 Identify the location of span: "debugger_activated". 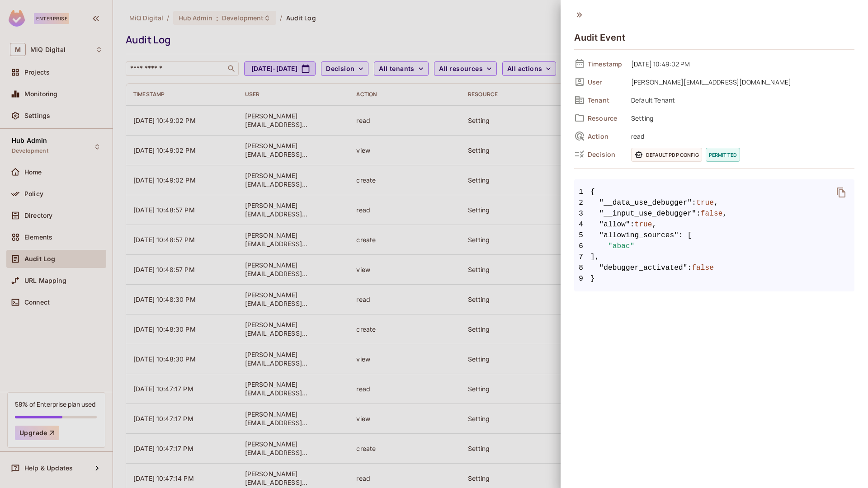
(643, 268).